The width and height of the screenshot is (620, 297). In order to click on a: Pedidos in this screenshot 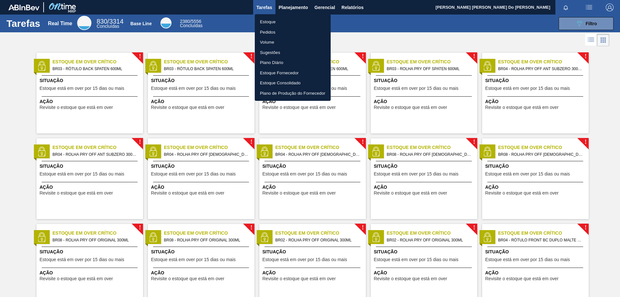, I will do `click(292, 32)`.